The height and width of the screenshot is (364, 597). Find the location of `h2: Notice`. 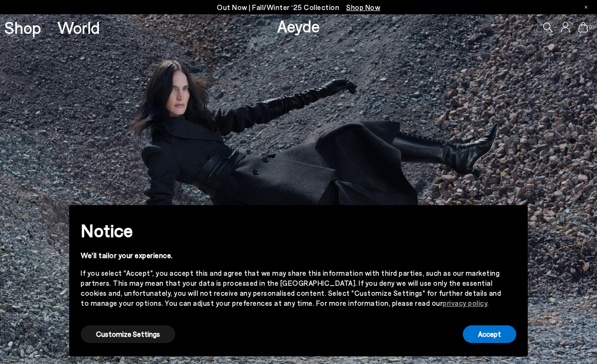

h2: Notice is located at coordinates (291, 230).